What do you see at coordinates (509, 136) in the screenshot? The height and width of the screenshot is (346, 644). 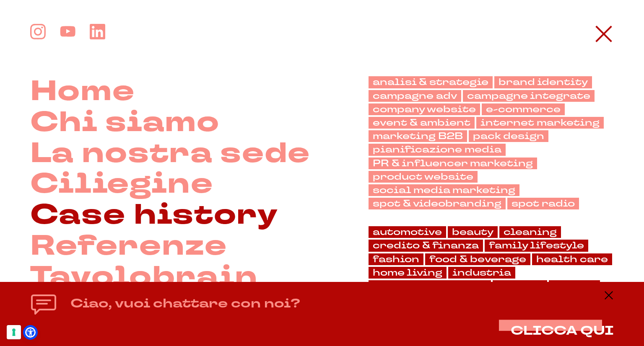 I see `a: pack design` at bounding box center [509, 136].